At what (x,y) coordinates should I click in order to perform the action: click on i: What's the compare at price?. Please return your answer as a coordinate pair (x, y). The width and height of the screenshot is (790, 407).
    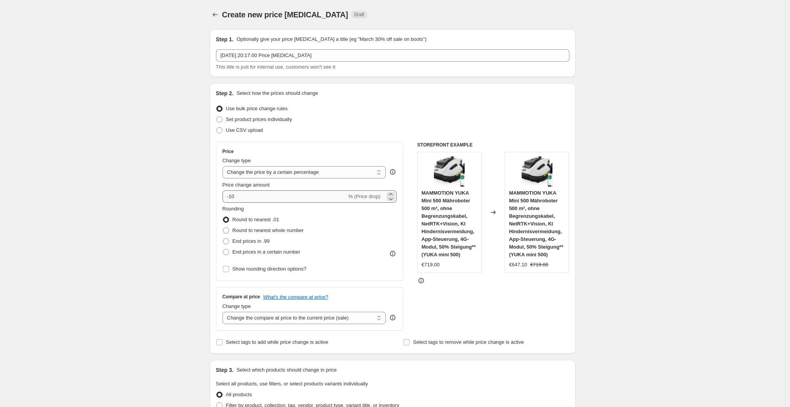
    Looking at the image, I should click on (296, 296).